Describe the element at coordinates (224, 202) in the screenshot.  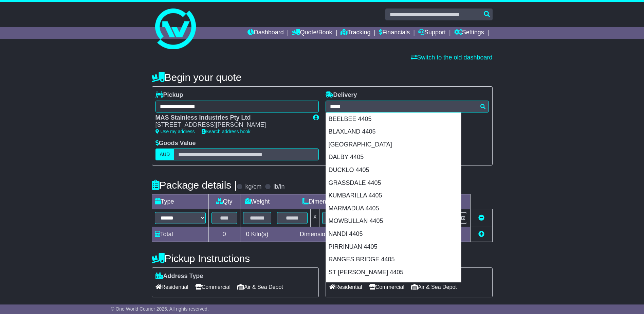
I see `td: Qty` at that location.